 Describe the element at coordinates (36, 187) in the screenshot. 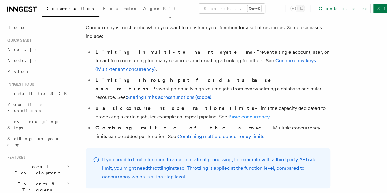

I see `span: Events & Triggers` at that location.